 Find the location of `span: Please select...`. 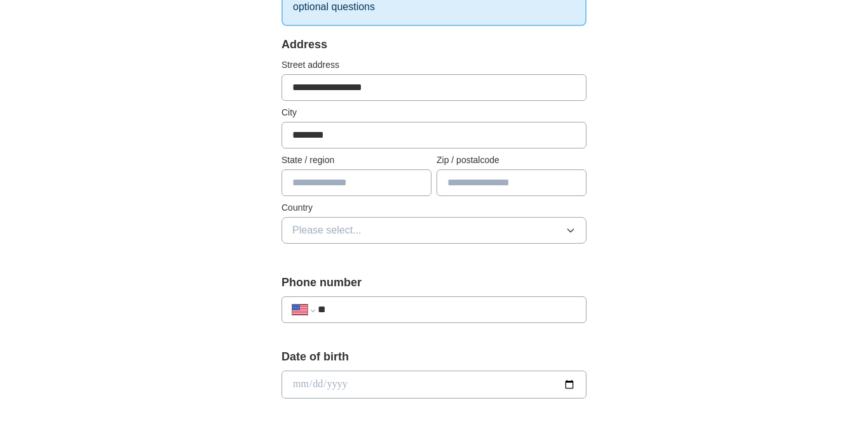

span: Please select... is located at coordinates (326, 230).